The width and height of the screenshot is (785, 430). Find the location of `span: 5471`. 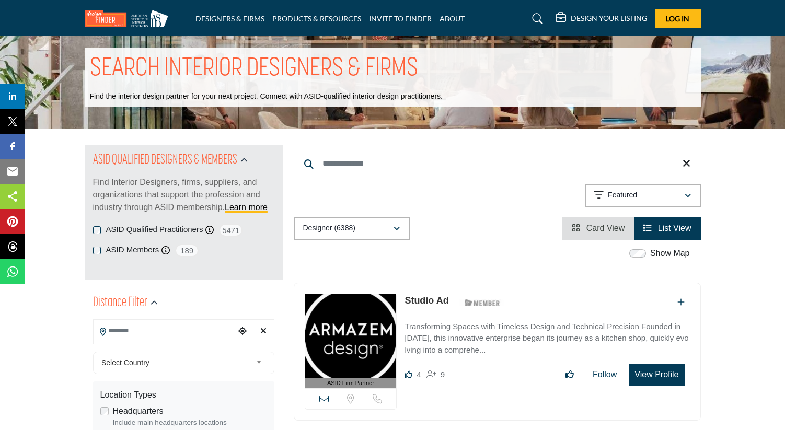

span: 5471 is located at coordinates (231, 230).